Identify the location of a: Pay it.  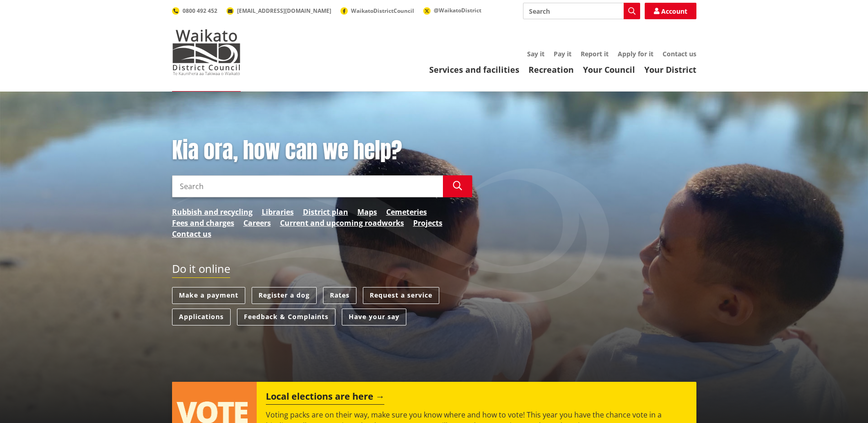
(563, 54).